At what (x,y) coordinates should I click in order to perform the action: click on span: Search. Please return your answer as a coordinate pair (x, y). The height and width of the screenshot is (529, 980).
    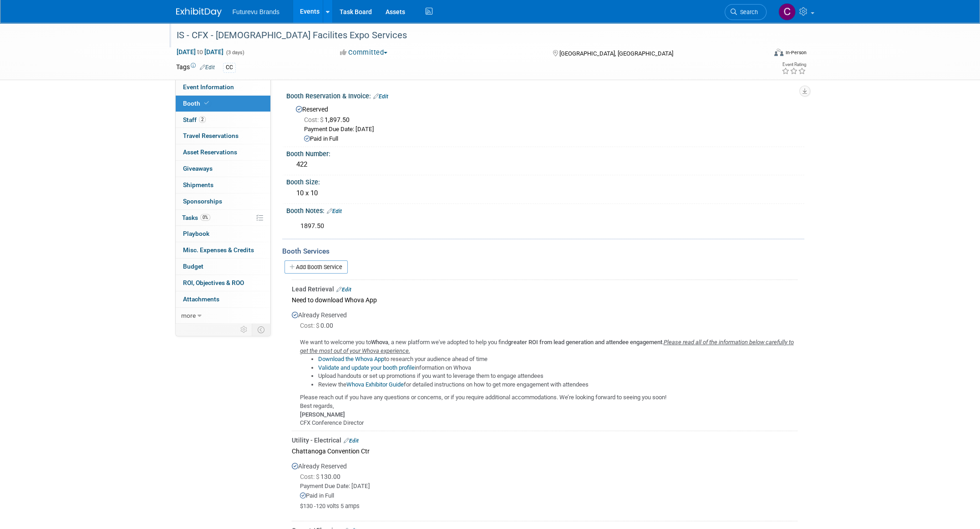
    Looking at the image, I should click on (748, 12).